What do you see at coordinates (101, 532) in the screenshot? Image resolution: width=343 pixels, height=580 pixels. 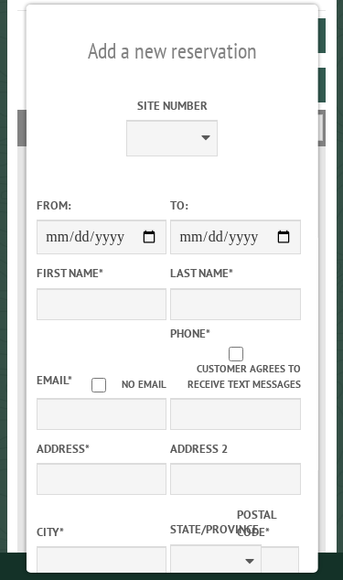 I see `label: City` at bounding box center [101, 532].